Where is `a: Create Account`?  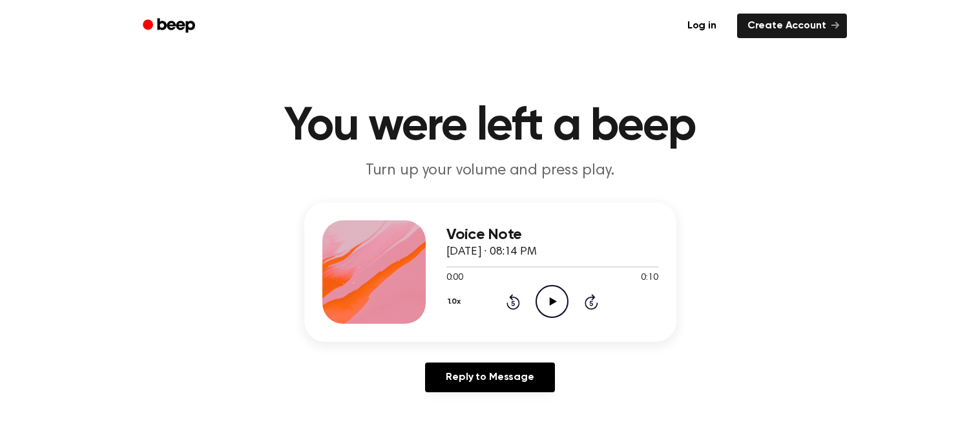 a: Create Account is located at coordinates (792, 26).